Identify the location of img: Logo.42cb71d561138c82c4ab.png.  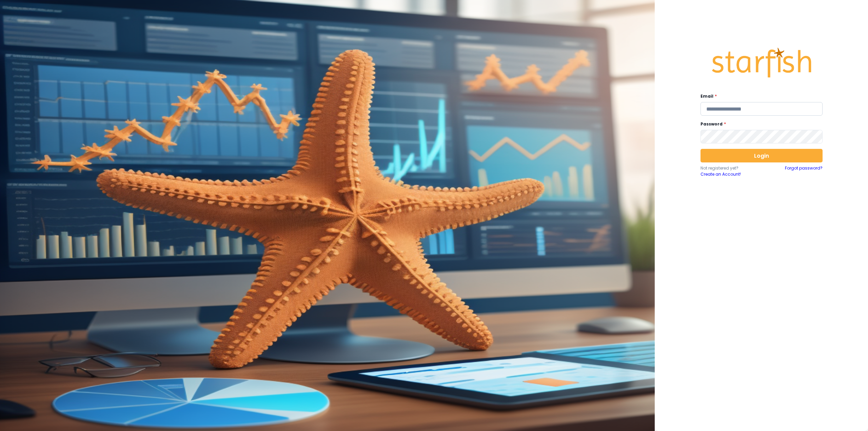
(762, 62).